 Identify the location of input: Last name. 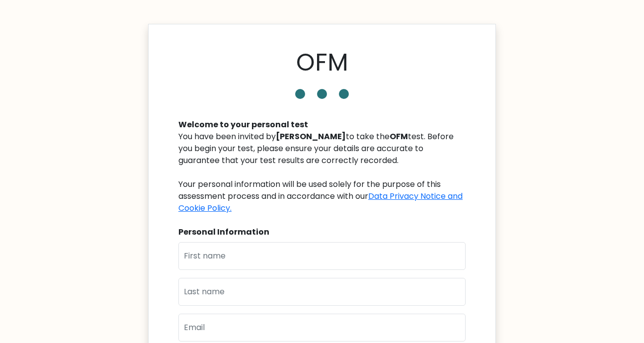
(322, 292).